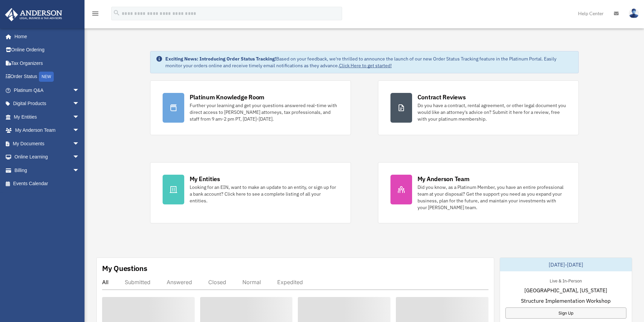 This screenshot has height=322, width=644. I want to click on a: My Anderson Team Did you know, as a Platinum Member, you have an entire professional team at your..., so click(478, 193).